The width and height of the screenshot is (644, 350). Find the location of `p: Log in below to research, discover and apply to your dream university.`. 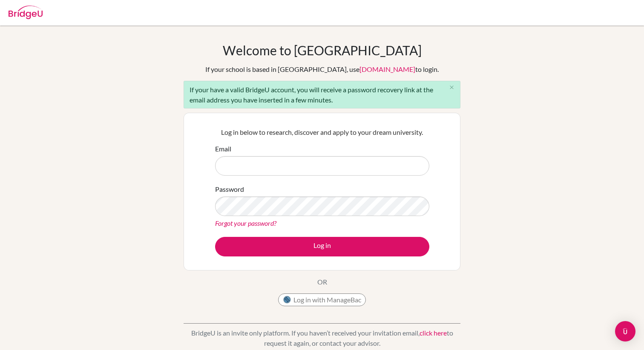

p: Log in below to research, discover and apply to your dream university. is located at coordinates (322, 132).